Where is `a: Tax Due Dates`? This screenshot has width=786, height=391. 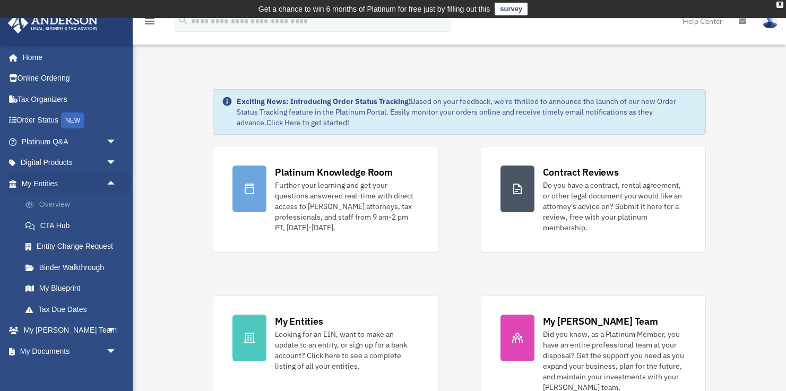 a: Tax Due Dates is located at coordinates (74, 310).